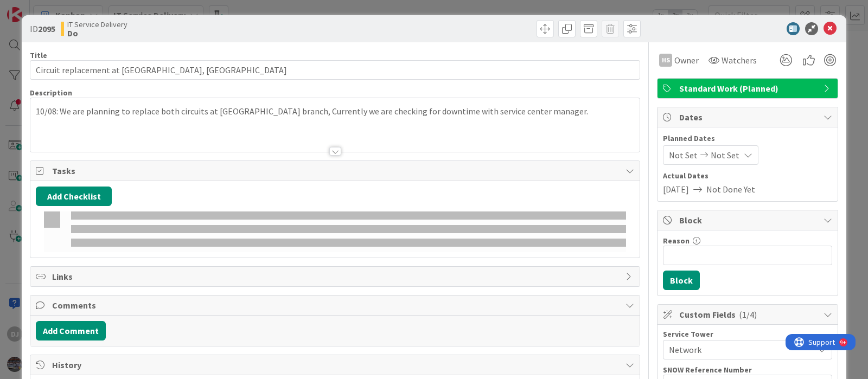  What do you see at coordinates (748, 176) in the screenshot?
I see `span: Actual Dates` at bounding box center [748, 176].